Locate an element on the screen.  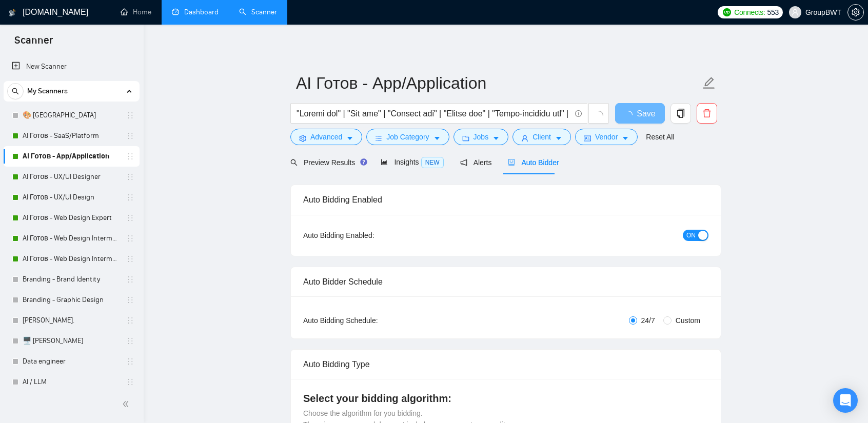
span: area-chart is located at coordinates (384, 162).